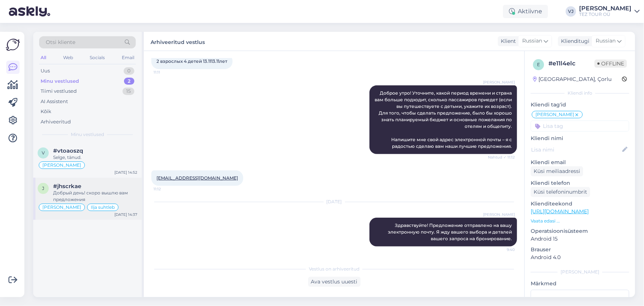 Image resolution: width=644 pixels, height=306 pixels. I want to click on span: v, so click(43, 152).